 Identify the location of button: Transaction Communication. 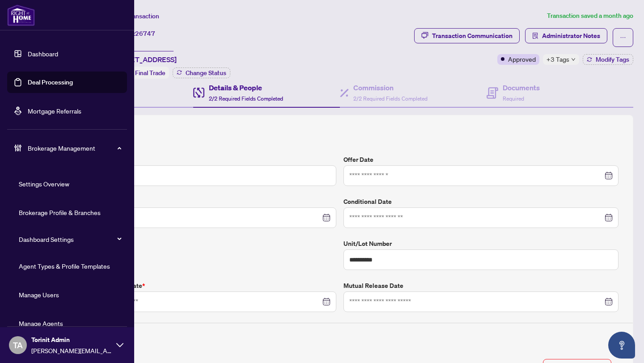
(467, 35).